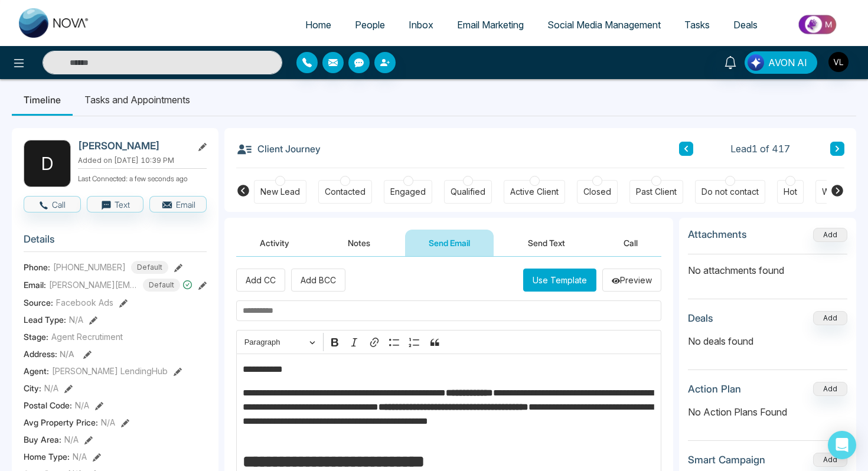  What do you see at coordinates (604, 25) in the screenshot?
I see `span: Social Media Management` at bounding box center [604, 25].